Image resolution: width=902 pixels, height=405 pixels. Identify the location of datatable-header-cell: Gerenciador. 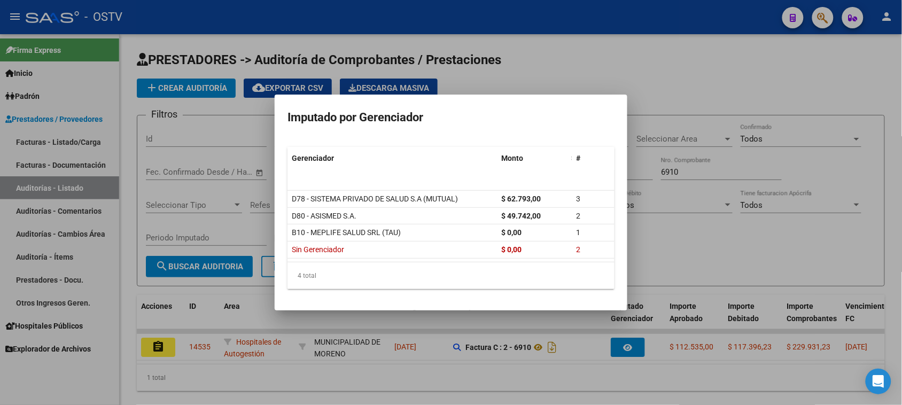
(392, 158).